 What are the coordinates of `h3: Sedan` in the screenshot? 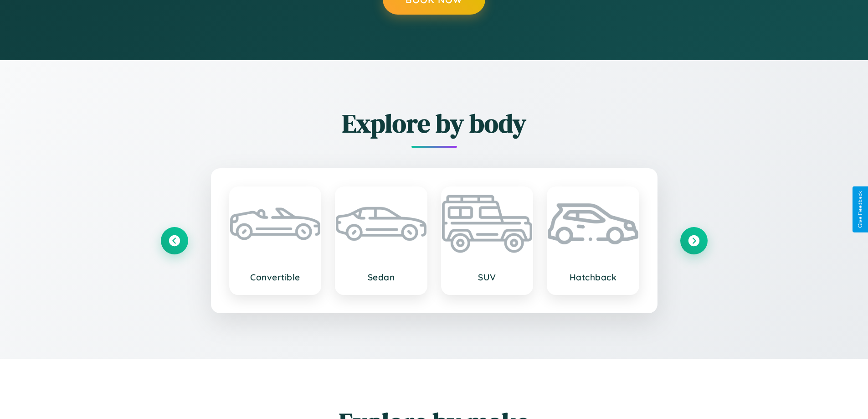 It's located at (381, 277).